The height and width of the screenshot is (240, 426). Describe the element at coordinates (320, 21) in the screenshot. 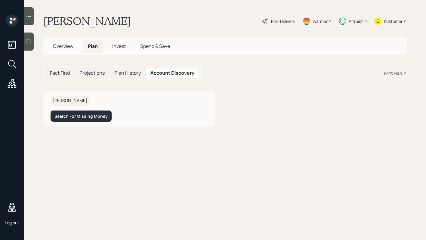

I see `div: Warmer` at that location.